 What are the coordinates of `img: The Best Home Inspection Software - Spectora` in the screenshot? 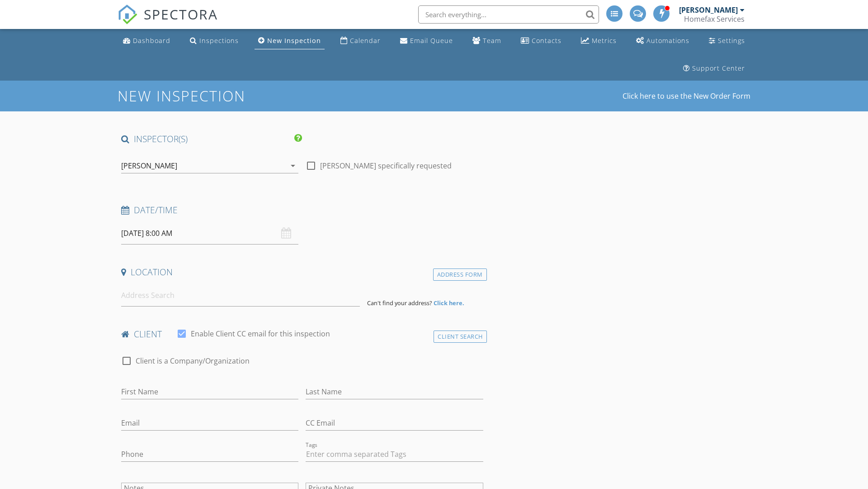 It's located at (128, 14).